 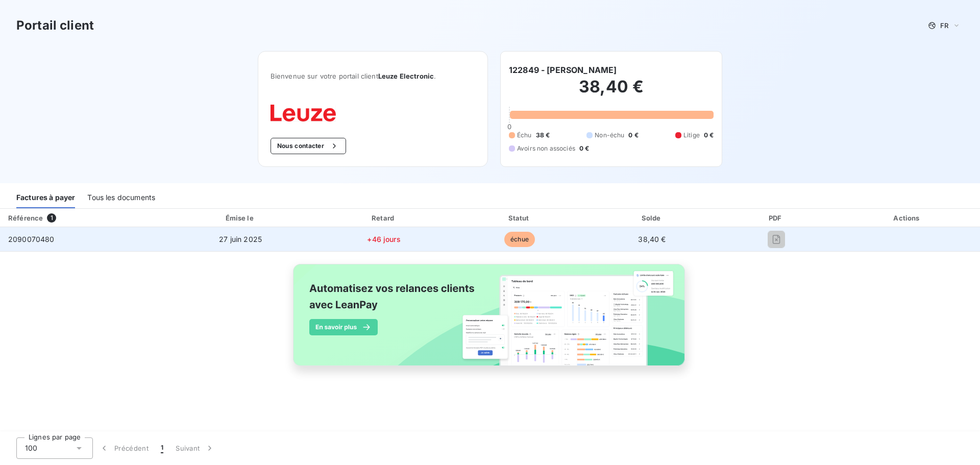 What do you see at coordinates (777, 218) in the screenshot?
I see `div: PDF` at bounding box center [777, 218].